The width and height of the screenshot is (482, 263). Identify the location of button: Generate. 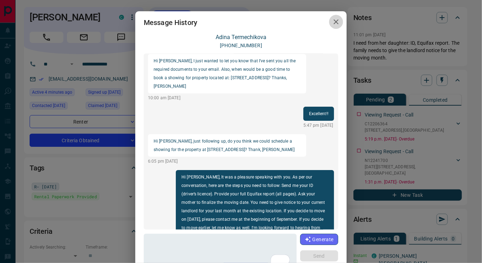
(319, 240).